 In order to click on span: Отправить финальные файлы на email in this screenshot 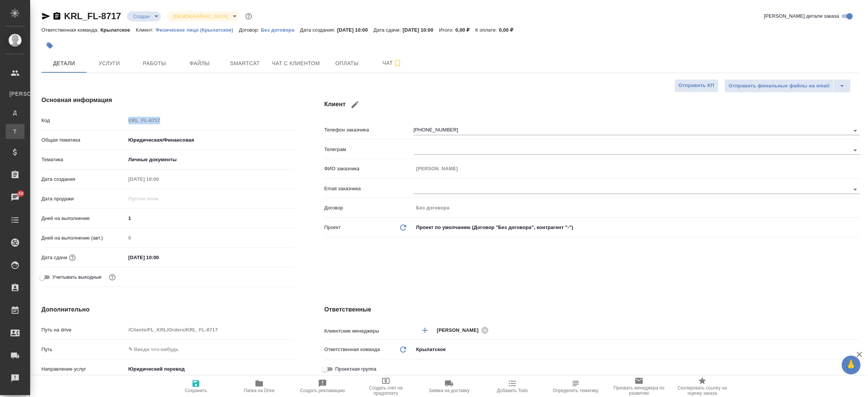, I will do `click(779, 86)`.